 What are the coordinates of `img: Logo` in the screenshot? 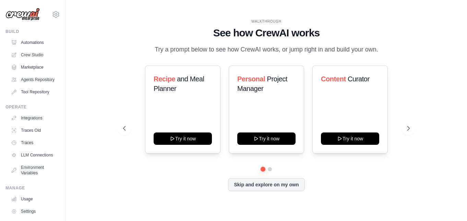 It's located at (23, 14).